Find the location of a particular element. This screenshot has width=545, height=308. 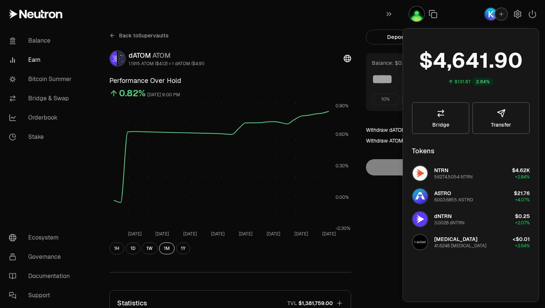

div: 1.1915 ATOM ($4.12) = 1 dATOM ($4.91) is located at coordinates (166, 64).